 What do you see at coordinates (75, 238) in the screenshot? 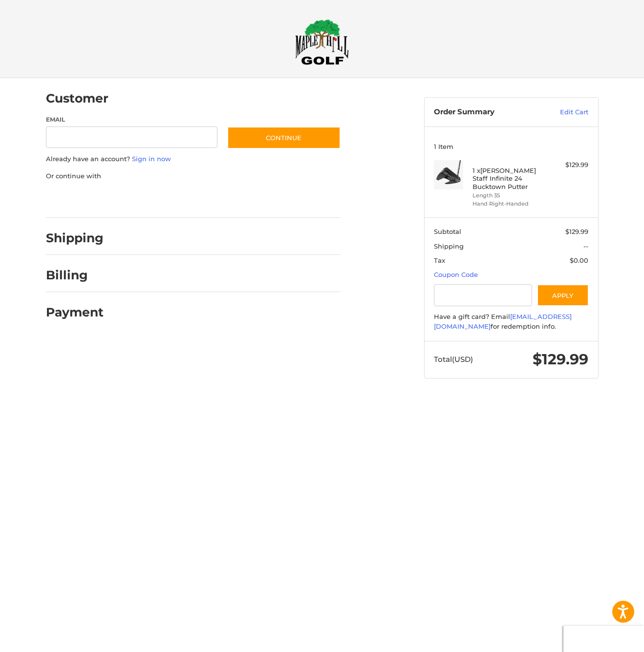
I see `h2: Shipping` at bounding box center [75, 238].